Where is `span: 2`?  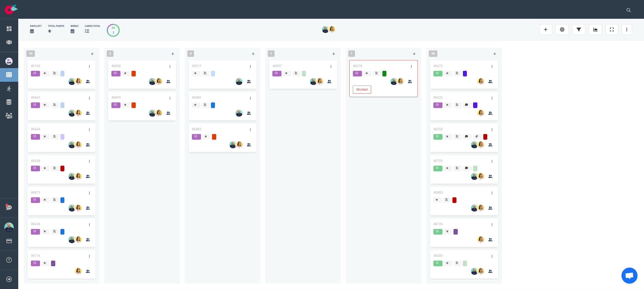 span: 2 is located at coordinates (110, 54).